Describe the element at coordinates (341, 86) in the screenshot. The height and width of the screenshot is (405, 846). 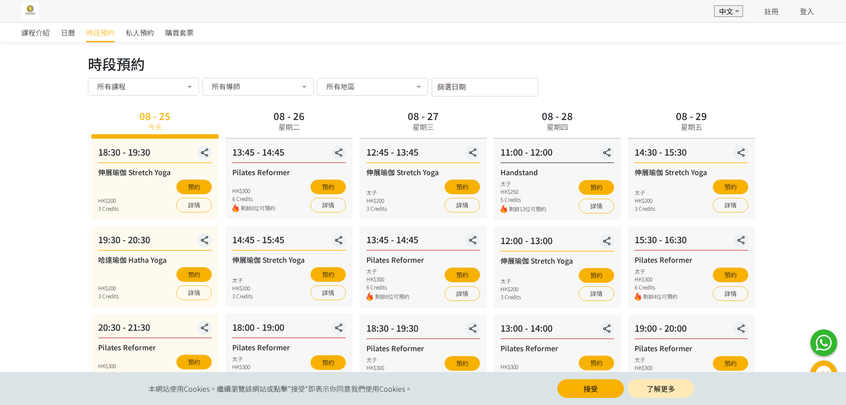
I see `span: 所有地區` at that location.